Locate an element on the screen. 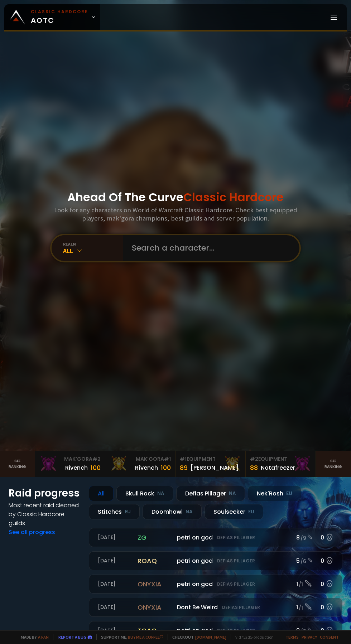  h1: Ahead Of The Curve is located at coordinates (176, 197).